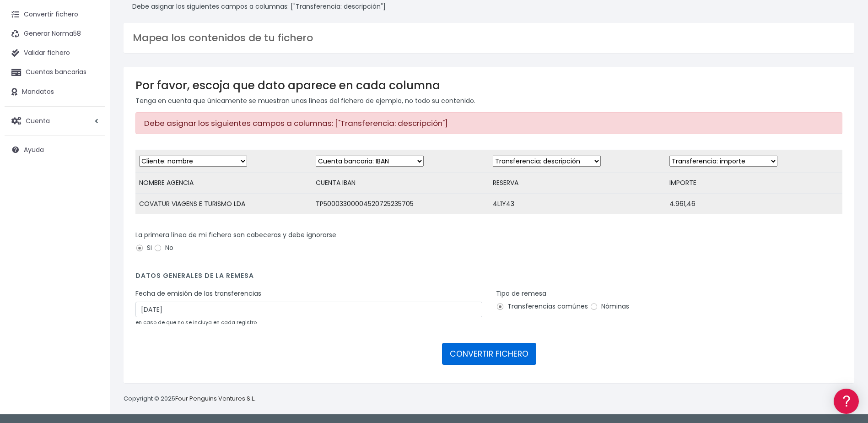  Describe the element at coordinates (91, 106) in the screenshot. I see `div: Convertir ficheros` at that location.